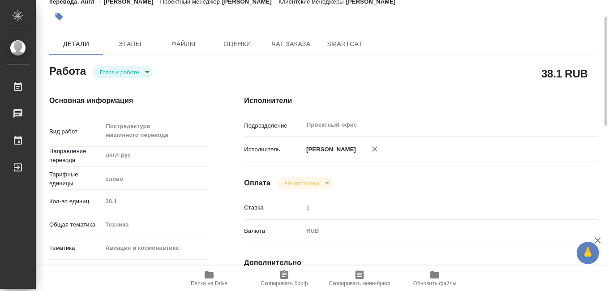 Image resolution: width=608 pixels, height=291 pixels. What do you see at coordinates (59, 17) in the screenshot?
I see `button: Добавить тэг` at bounding box center [59, 17].